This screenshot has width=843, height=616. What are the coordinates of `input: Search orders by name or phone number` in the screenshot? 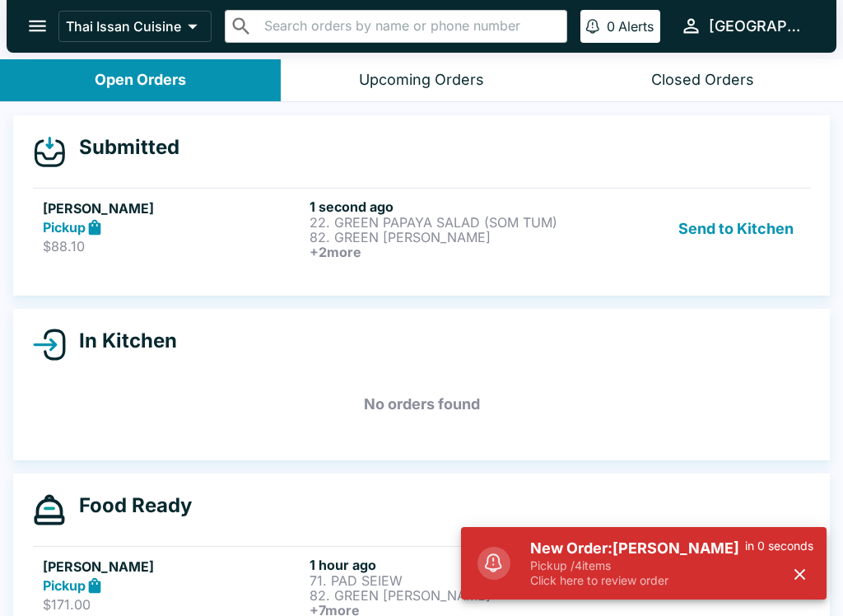 It's located at (409, 26).